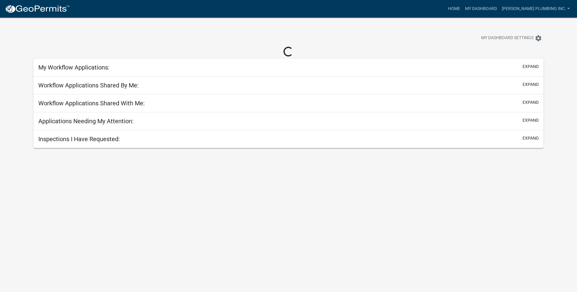 The height and width of the screenshot is (292, 577). Describe the element at coordinates (454, 9) in the screenshot. I see `a: Home` at that location.